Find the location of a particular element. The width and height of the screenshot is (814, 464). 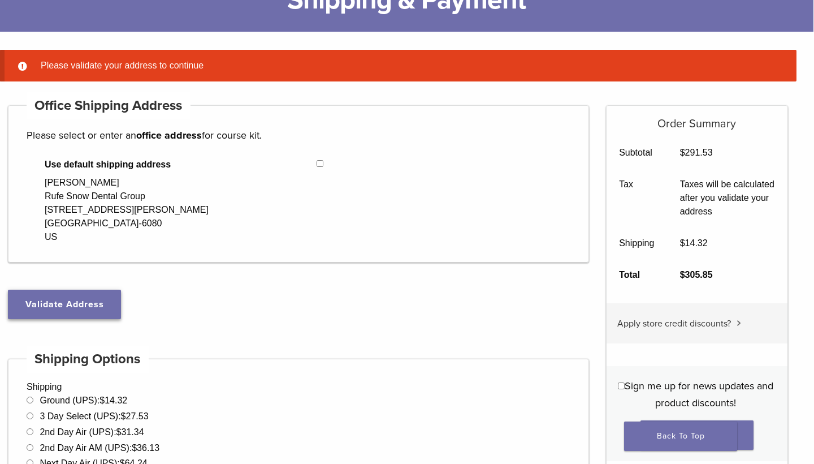

h4: Office Shipping Address is located at coordinates (109, 106).